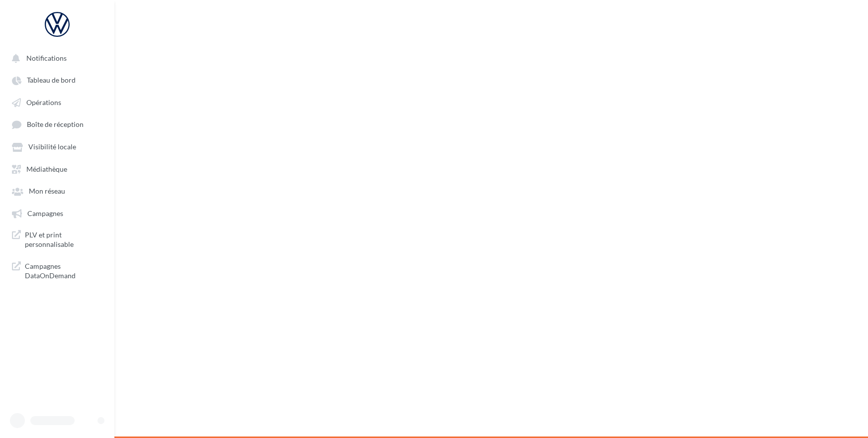  Describe the element at coordinates (57, 213) in the screenshot. I see `a: Campagnes` at that location.